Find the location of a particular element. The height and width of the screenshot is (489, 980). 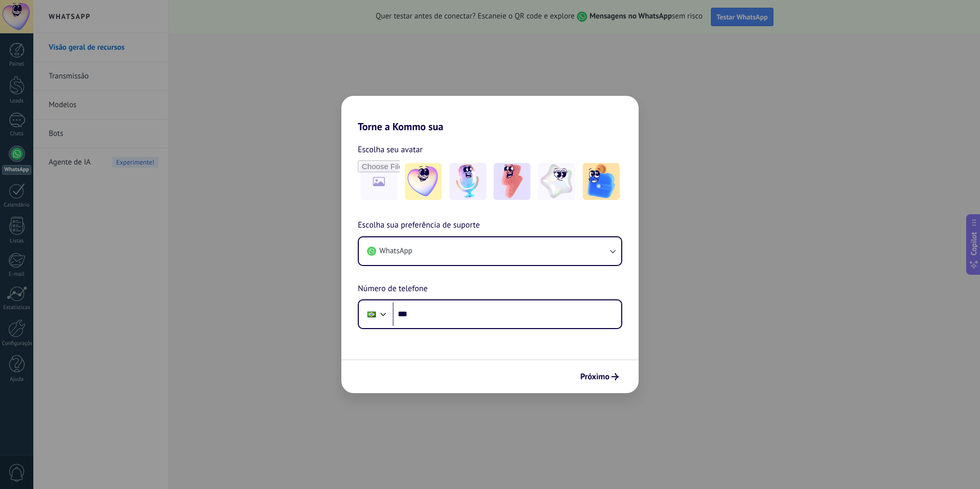

button: Próximo is located at coordinates (599, 377).